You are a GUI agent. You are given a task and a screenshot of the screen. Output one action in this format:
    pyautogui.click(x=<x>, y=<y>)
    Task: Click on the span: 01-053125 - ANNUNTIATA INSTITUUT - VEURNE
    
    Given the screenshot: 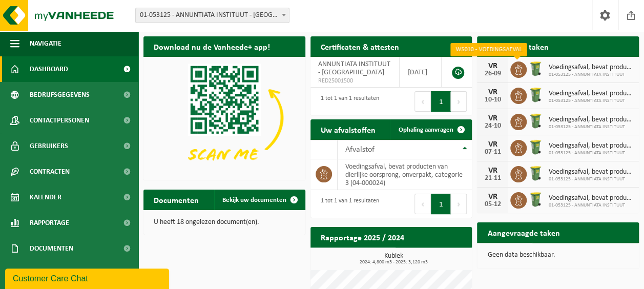 What is the action you would take?
    pyautogui.click(x=212, y=15)
    